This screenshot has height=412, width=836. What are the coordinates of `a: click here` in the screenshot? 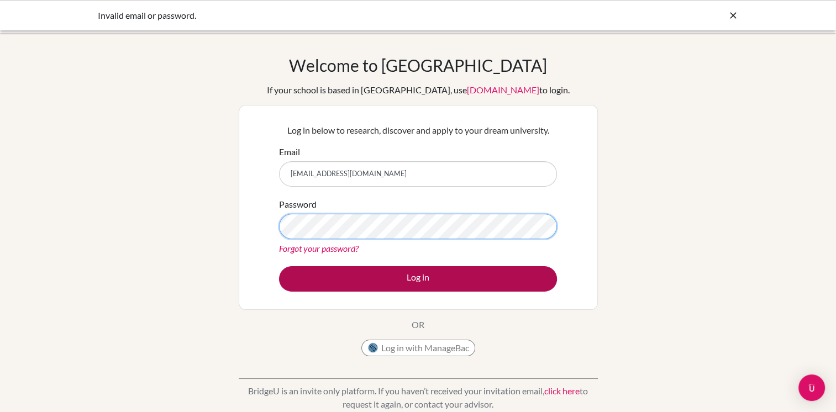 It's located at (562, 391).